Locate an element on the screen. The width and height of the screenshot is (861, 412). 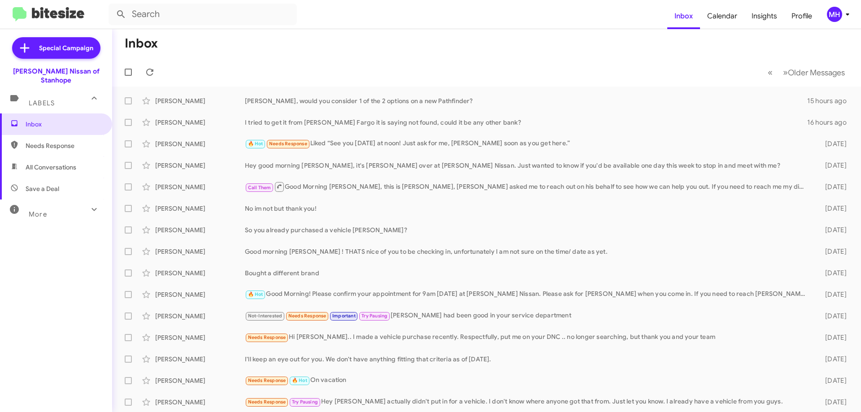
a: Insights is located at coordinates (764, 16).